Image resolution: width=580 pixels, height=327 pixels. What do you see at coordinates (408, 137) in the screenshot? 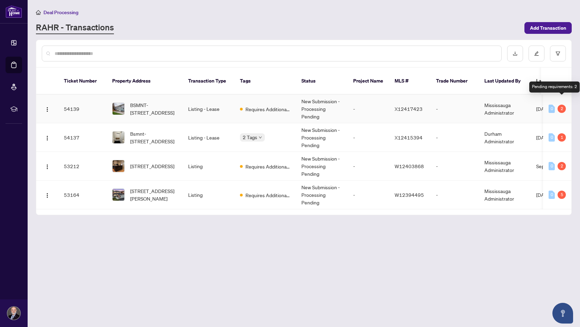
I see `span: X12415394` at bounding box center [408, 137].